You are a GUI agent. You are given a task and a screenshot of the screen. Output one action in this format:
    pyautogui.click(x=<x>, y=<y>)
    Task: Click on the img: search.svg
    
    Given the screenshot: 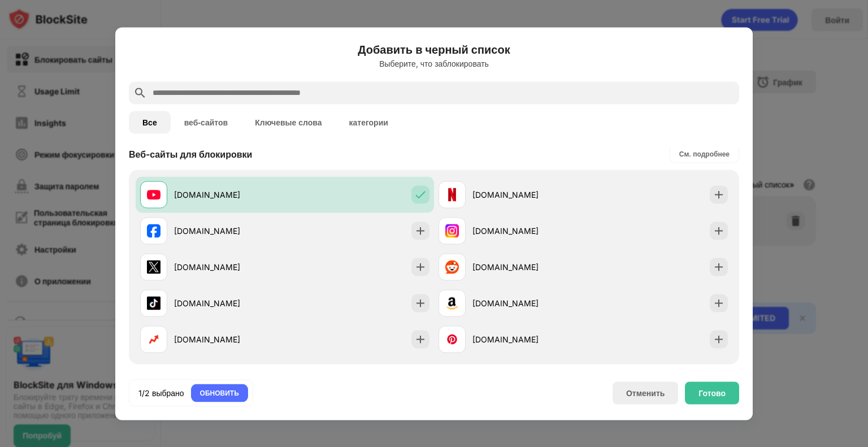 What is the action you would take?
    pyautogui.click(x=140, y=93)
    